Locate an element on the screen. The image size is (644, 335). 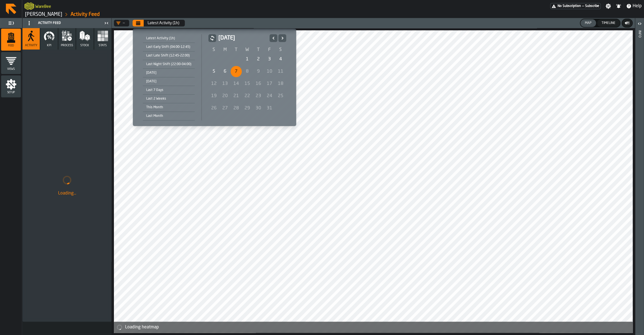
div: Last 7 Days is located at coordinates (168, 90).